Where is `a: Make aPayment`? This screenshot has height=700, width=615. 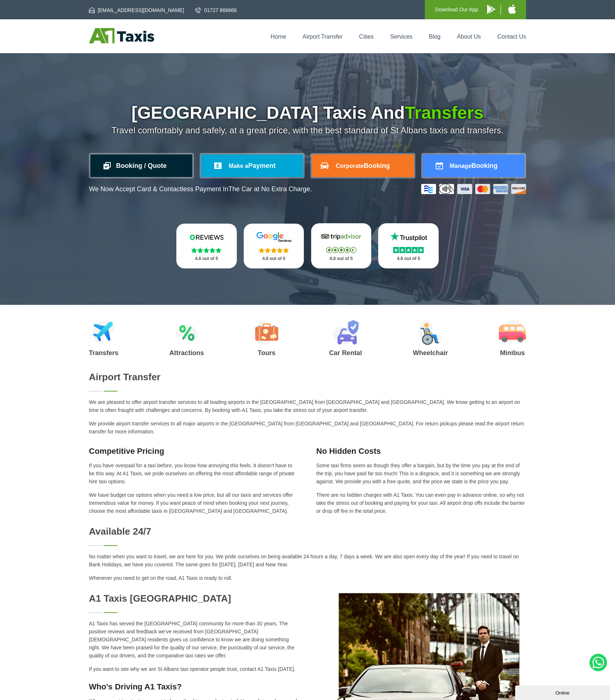
a: Make aPayment is located at coordinates (252, 166).